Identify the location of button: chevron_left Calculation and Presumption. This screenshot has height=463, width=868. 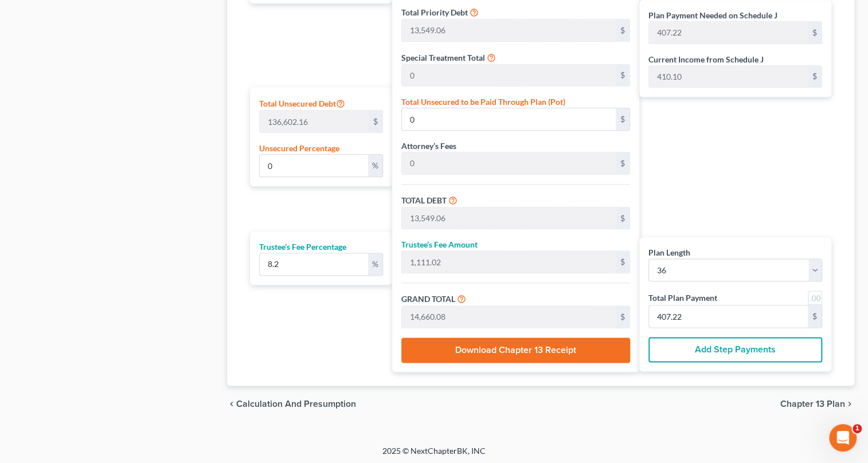
(291, 404).